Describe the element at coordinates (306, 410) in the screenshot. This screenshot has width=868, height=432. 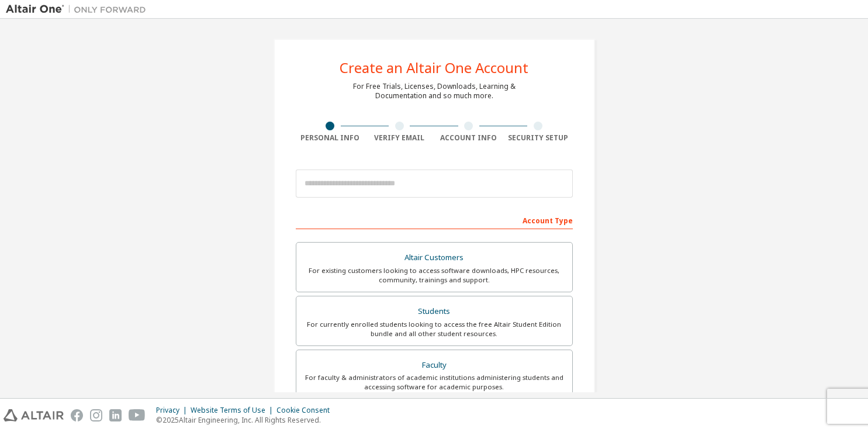
I see `div: Cookie Consent` at that location.